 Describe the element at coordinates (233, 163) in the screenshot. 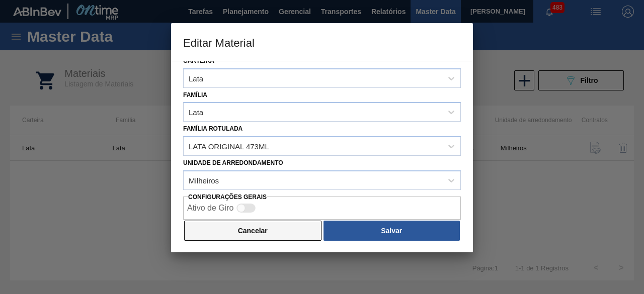

I see `label: Unidade de arredondamento` at that location.